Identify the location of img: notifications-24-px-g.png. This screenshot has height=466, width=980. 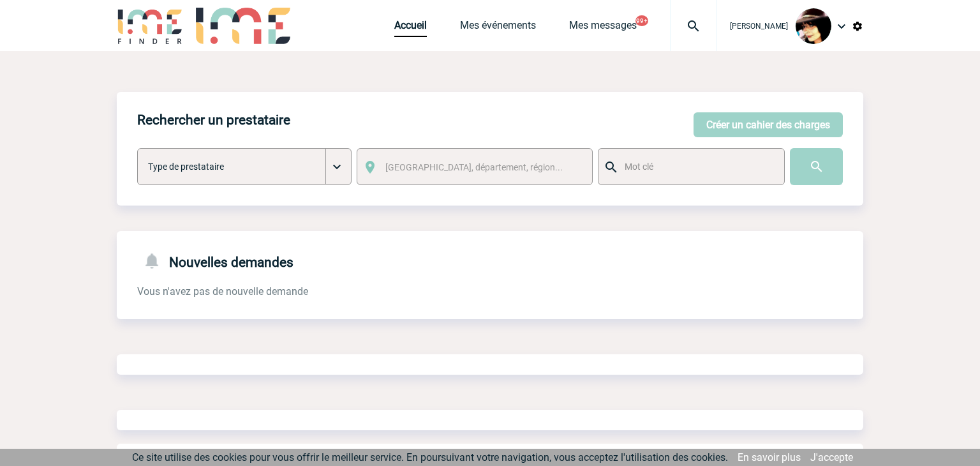
(156, 260).